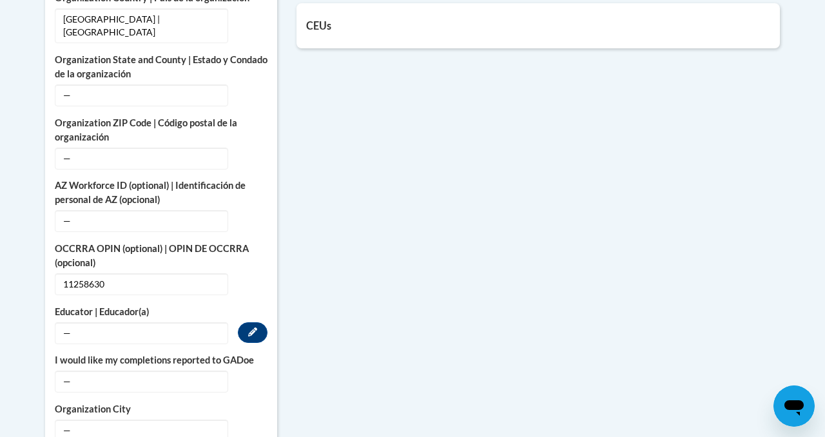  Describe the element at coordinates (161, 360) in the screenshot. I see `label: I would like my completions reported to GADoe` at that location.